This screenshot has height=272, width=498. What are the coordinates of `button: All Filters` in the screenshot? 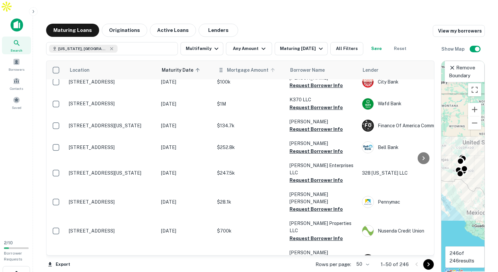 It's located at (347, 49).